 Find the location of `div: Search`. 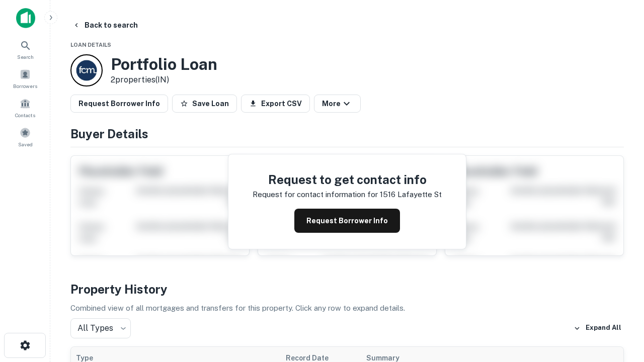

div: Search is located at coordinates (25, 49).